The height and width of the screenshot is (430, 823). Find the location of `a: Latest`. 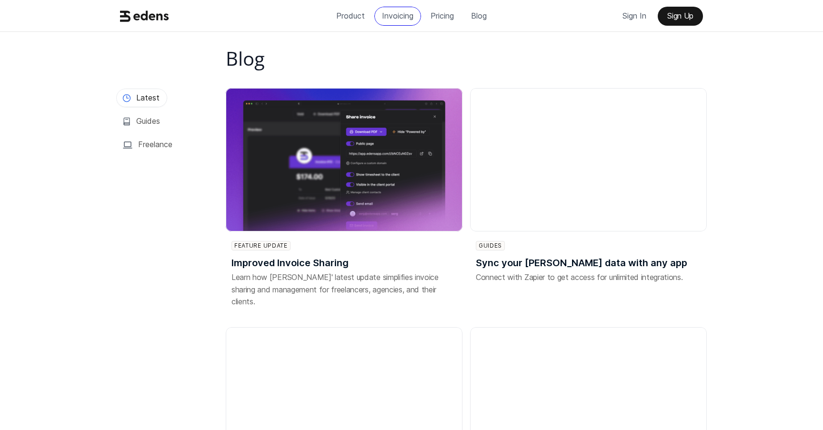

a: Latest is located at coordinates (142, 98).